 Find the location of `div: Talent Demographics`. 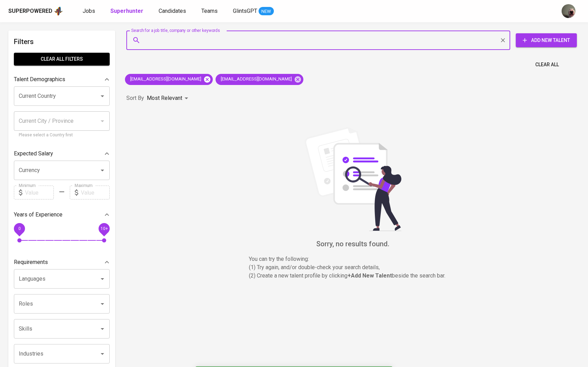

div: Talent Demographics is located at coordinates (62, 79).